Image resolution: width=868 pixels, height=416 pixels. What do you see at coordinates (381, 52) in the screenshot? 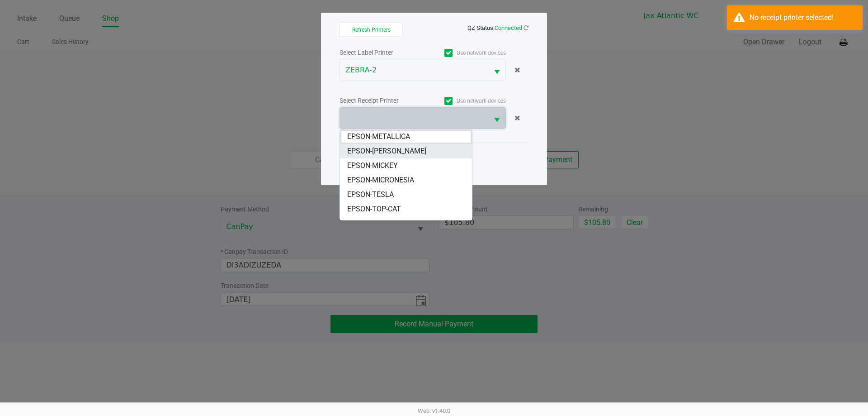
I see `div: Select Label Printer` at bounding box center [381, 52].